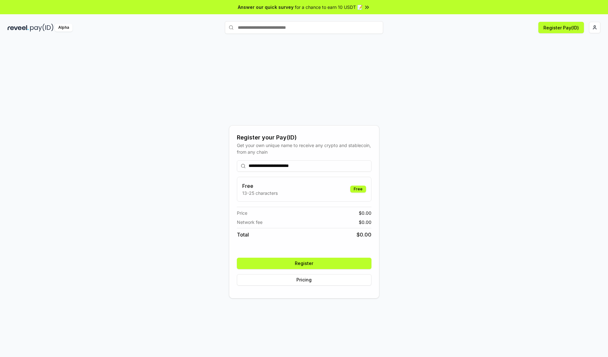 The height and width of the screenshot is (357, 608). What do you see at coordinates (260, 186) in the screenshot?
I see `h3: Free` at bounding box center [260, 186].